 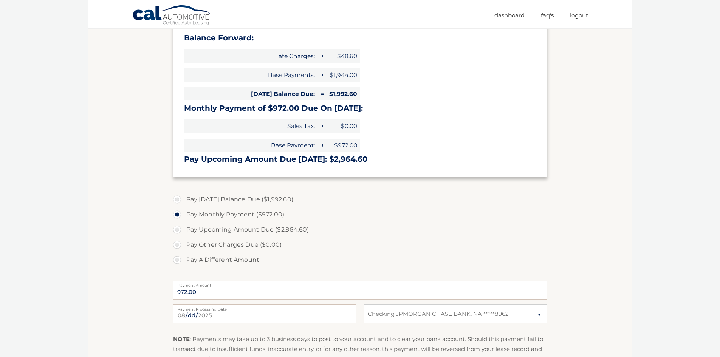 What do you see at coordinates (510, 15) in the screenshot?
I see `a: Dashboard` at bounding box center [510, 15].